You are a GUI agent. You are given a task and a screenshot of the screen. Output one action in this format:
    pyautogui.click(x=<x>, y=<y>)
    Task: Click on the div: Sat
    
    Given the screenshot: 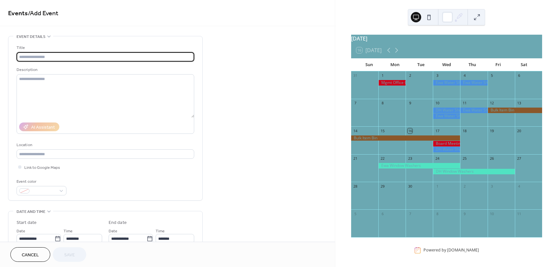 What is the action you would take?
    pyautogui.click(x=524, y=65)
    